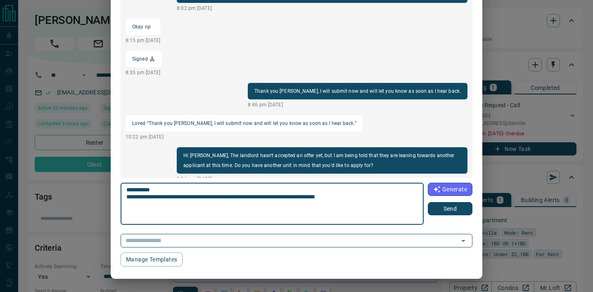 The height and width of the screenshot is (292, 593). What do you see at coordinates (450, 189) in the screenshot?
I see `button: Generate` at bounding box center [450, 189].